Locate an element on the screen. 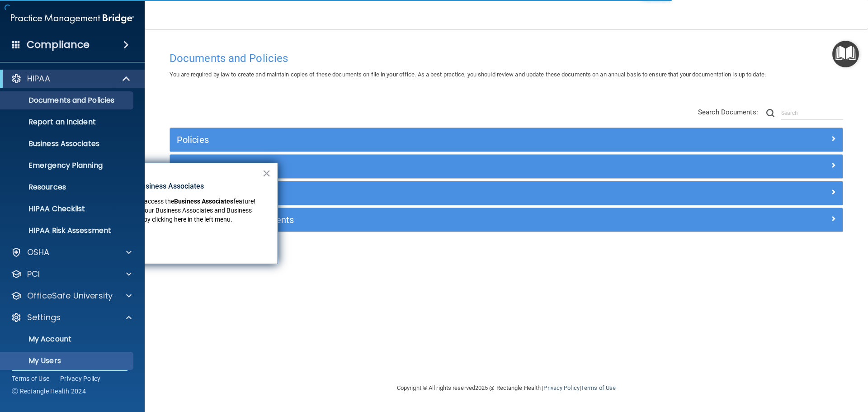 The image size is (868, 412). p: OfficeSafe University is located at coordinates (70, 296).